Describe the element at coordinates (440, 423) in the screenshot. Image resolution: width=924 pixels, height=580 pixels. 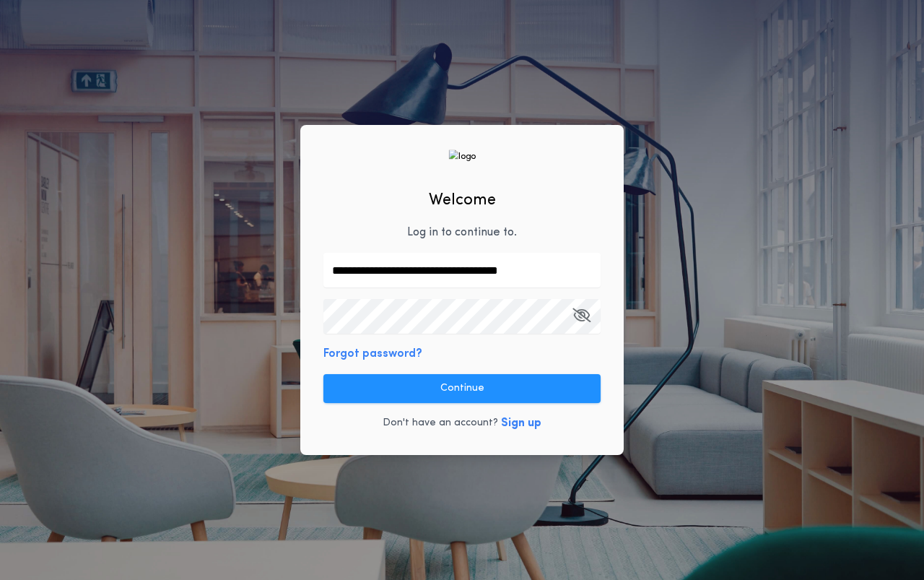
I see `p: Don't have an account?` at that location.